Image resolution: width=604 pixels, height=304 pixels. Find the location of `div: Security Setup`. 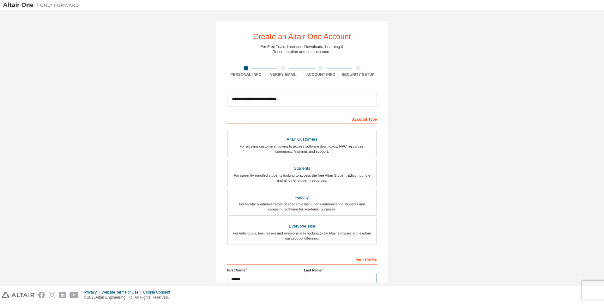

div: Security Setup is located at coordinates (358, 75).